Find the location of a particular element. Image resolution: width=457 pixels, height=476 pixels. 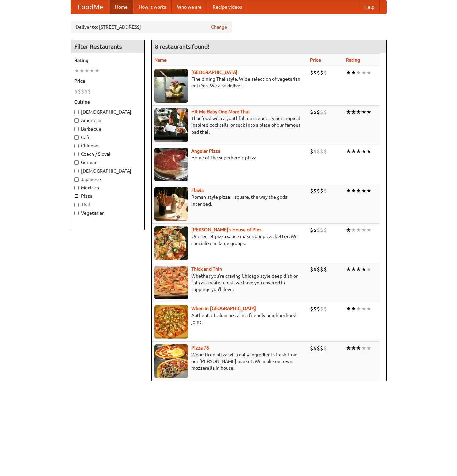

input: Vegetarian is located at coordinates (76, 213).